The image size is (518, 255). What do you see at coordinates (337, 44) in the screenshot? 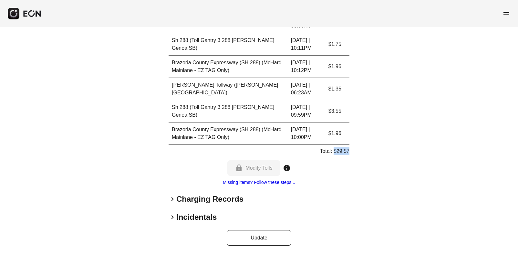
I see `td: $1.75` at bounding box center [337, 44].